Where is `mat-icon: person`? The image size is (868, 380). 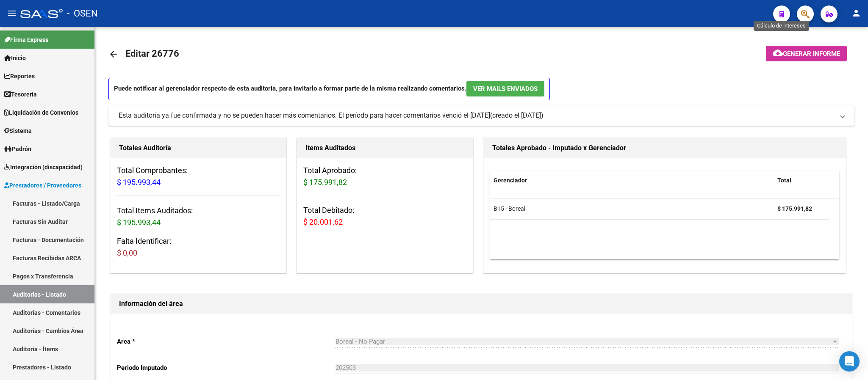
mat-icon: person is located at coordinates (856, 13).